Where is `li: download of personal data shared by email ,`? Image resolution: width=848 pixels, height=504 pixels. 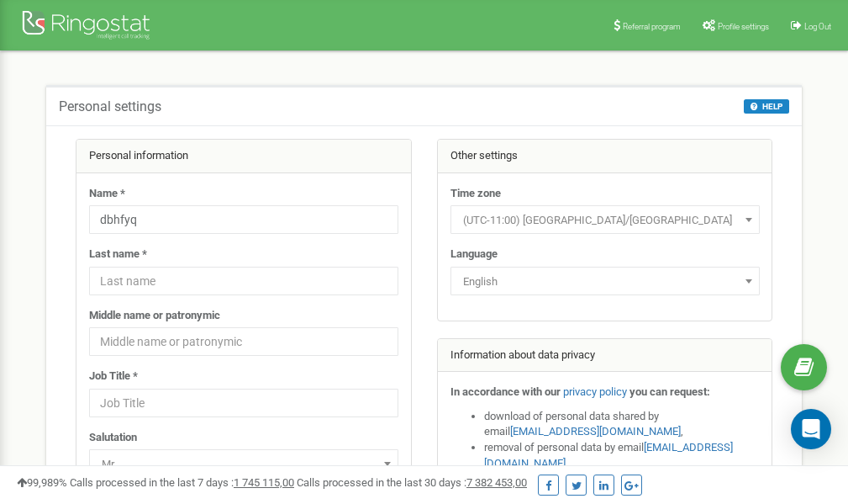 li: download of personal data shared by email , is located at coordinates (622, 423).